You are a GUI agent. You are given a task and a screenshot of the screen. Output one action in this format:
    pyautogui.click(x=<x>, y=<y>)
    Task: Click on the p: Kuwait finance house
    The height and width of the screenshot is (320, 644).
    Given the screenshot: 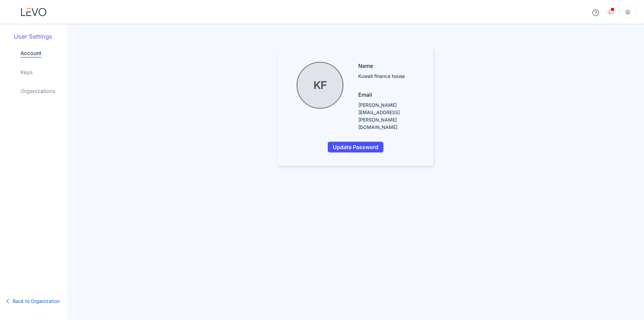 What is the action you would take?
    pyautogui.click(x=389, y=76)
    